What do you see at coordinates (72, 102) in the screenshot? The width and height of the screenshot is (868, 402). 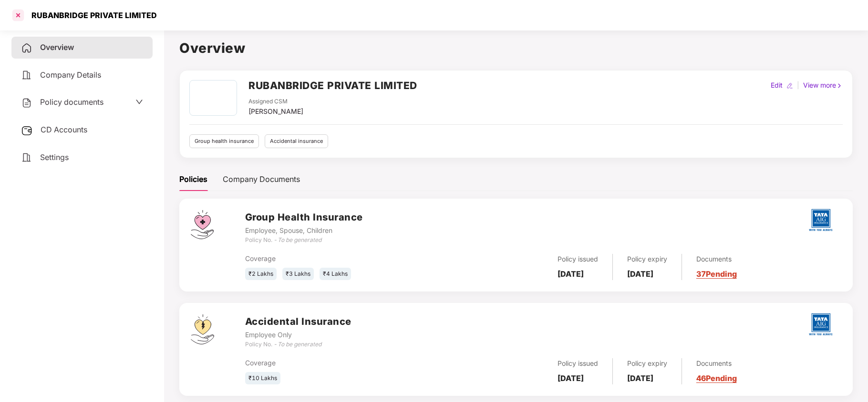 I see `span: Policy documents` at bounding box center [72, 102].